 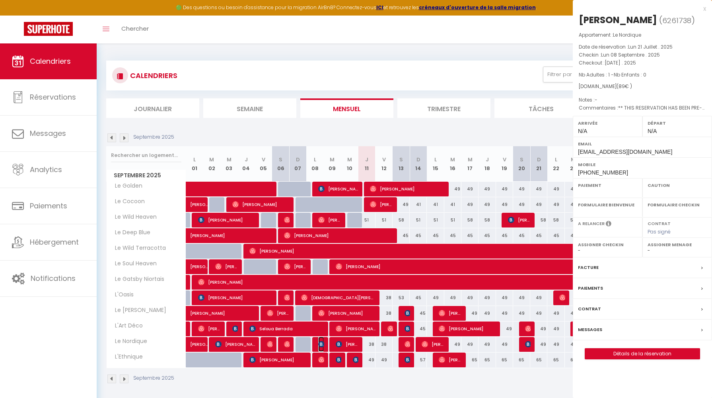 What do you see at coordinates (677, 244) in the screenshot?
I see `label: Assigner Menage` at bounding box center [677, 244].